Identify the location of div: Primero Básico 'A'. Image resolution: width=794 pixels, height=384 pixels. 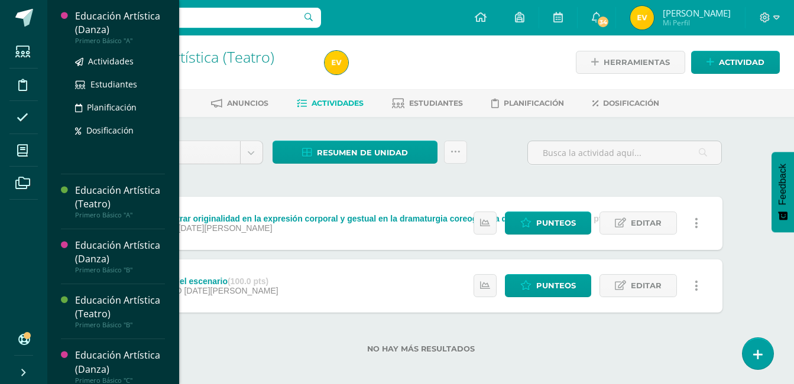
(201, 70).